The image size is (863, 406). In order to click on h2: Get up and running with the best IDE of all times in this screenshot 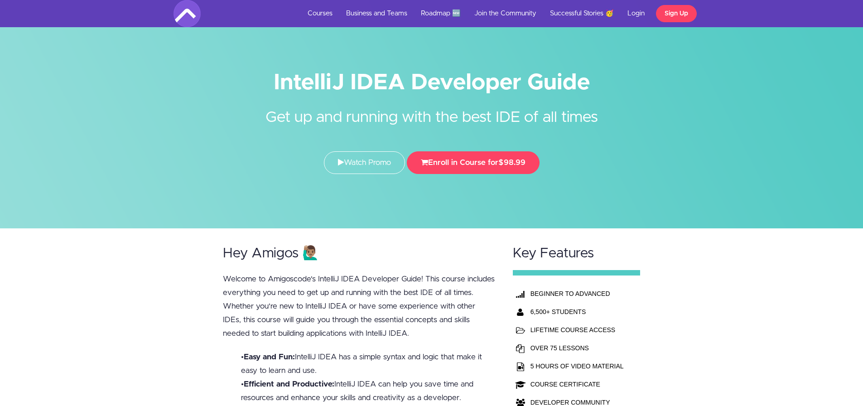, I will do `click(432, 111)`.